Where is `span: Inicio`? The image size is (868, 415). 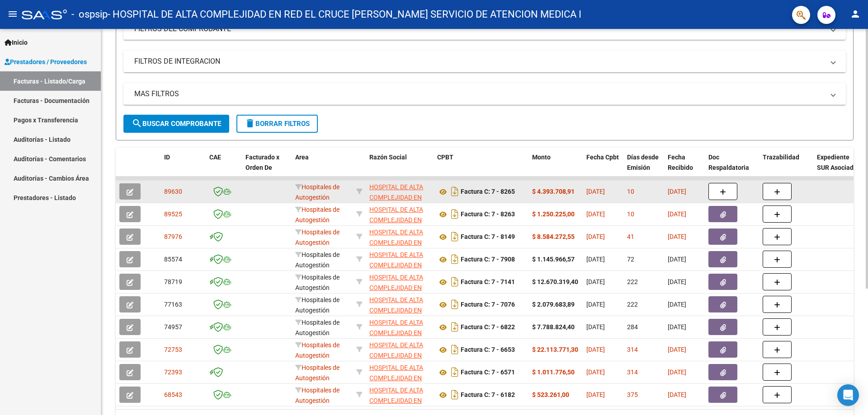
span: Inicio is located at coordinates (15, 43).